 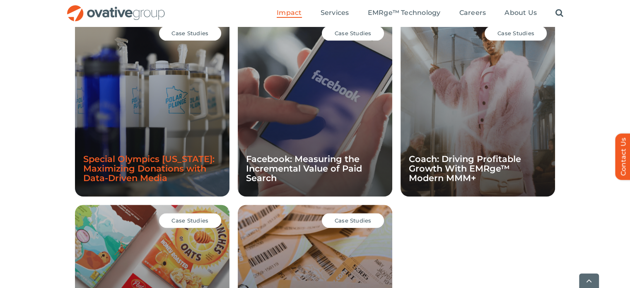 What do you see at coordinates (404, 13) in the screenshot?
I see `a: EMRge™ Technology` at bounding box center [404, 13].